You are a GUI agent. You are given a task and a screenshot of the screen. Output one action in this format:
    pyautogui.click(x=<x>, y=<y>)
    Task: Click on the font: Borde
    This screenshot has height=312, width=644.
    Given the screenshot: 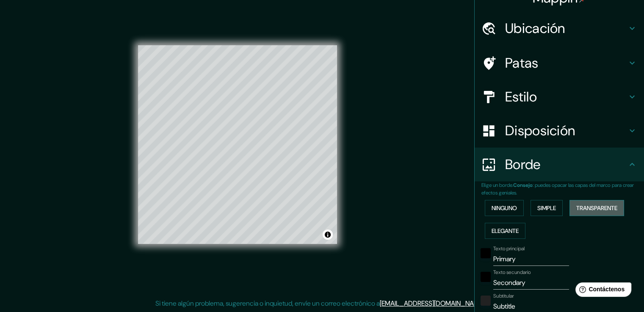 What is the action you would take?
    pyautogui.click(x=523, y=165)
    